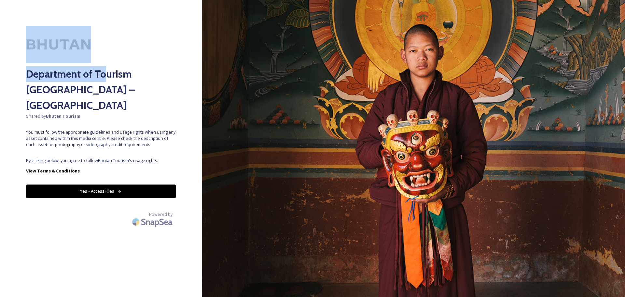 Image resolution: width=625 pixels, height=297 pixels. Describe the element at coordinates (101, 116) in the screenshot. I see `span: Shared by` at that location.